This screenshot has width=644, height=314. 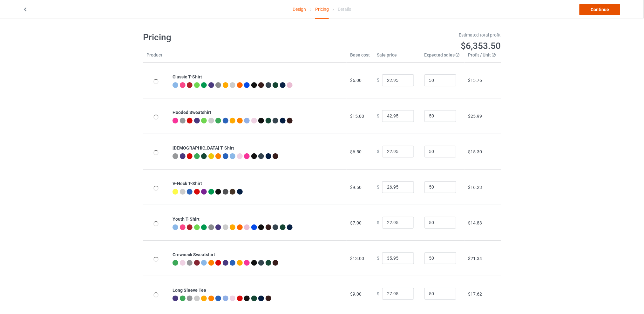 What do you see at coordinates (194, 255) in the screenshot?
I see `b: Crewneck Sweatshirt` at bounding box center [194, 255].